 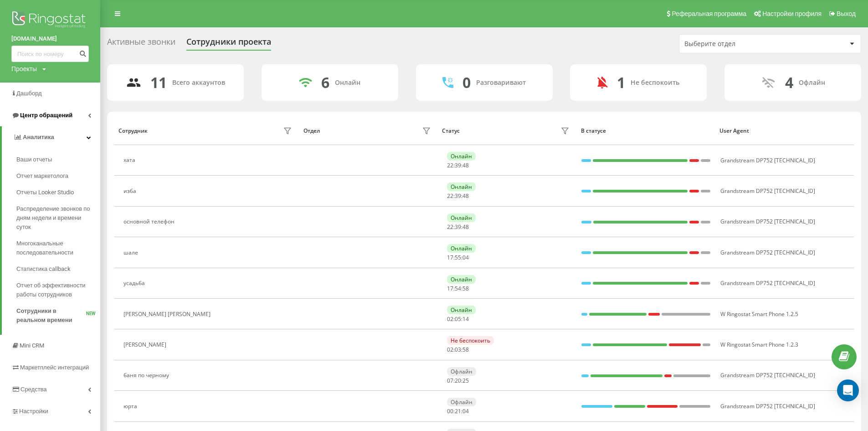 I want to click on span: 14, so click(x=466, y=319).